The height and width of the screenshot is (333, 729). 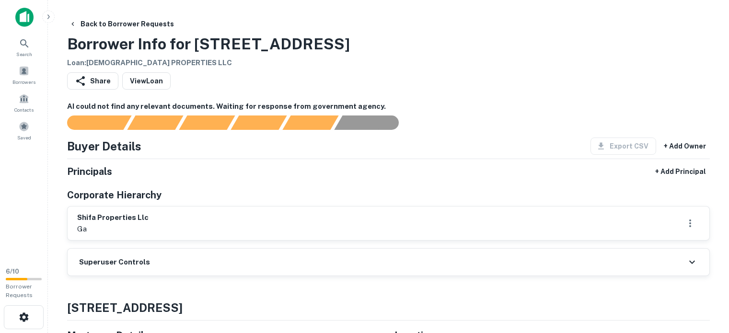 I want to click on button: Back to Borrower Requests, so click(x=121, y=24).